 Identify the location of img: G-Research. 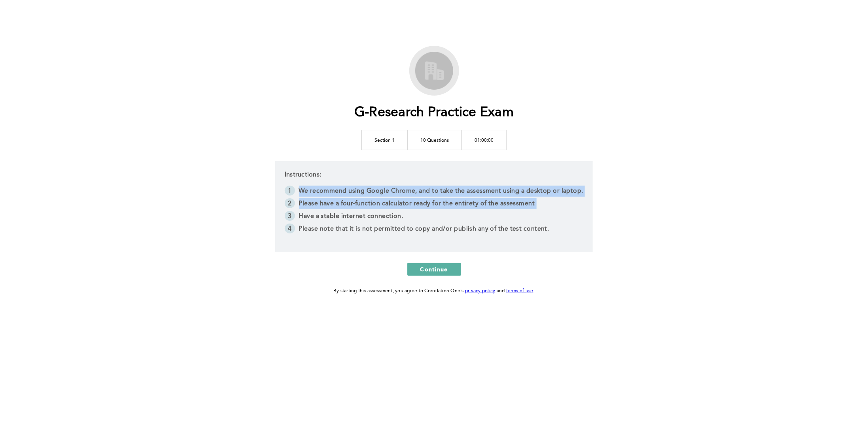
(434, 71).